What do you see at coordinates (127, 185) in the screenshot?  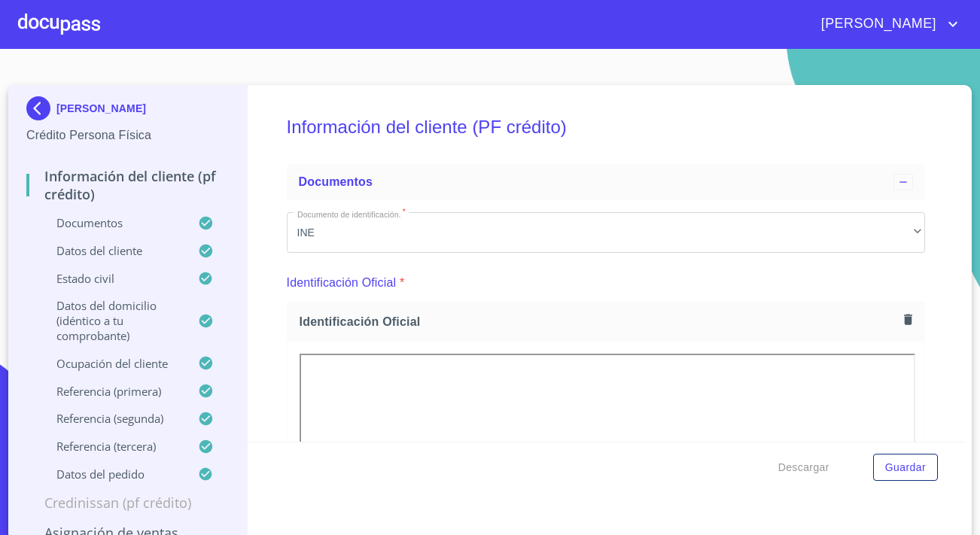 I see `p: Información del cliente (PF crédito)` at bounding box center [127, 185].